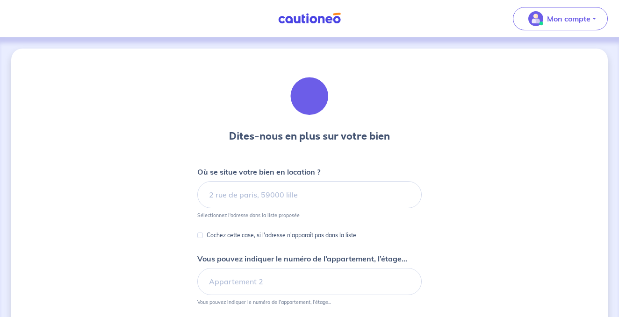  Describe the element at coordinates (568, 19) in the screenshot. I see `p: Mon compte` at that location.